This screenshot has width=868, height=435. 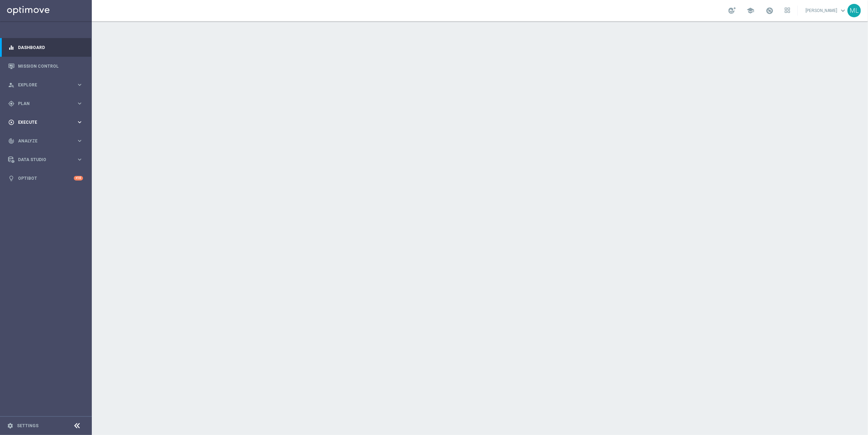 I want to click on i: equalizer, so click(x=11, y=48).